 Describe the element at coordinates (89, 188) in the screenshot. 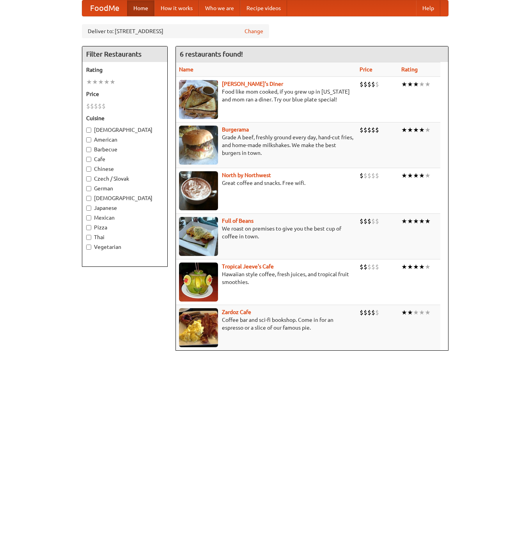

I see `input: German` at that location.